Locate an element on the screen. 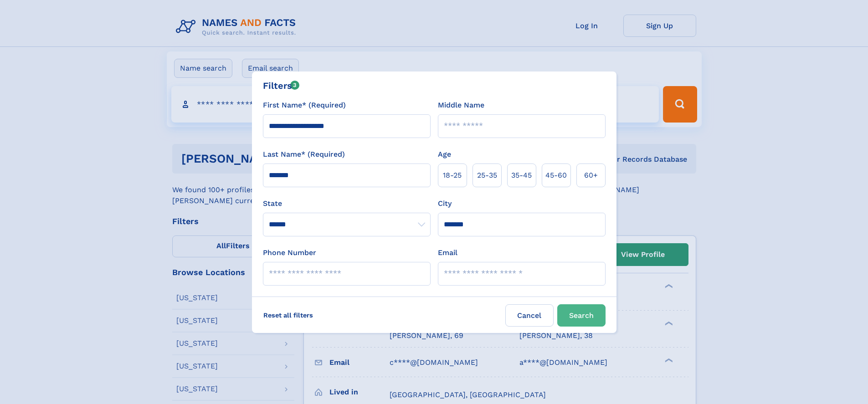 The width and height of the screenshot is (868, 404). label: First Name* (Required) is located at coordinates (304, 105).